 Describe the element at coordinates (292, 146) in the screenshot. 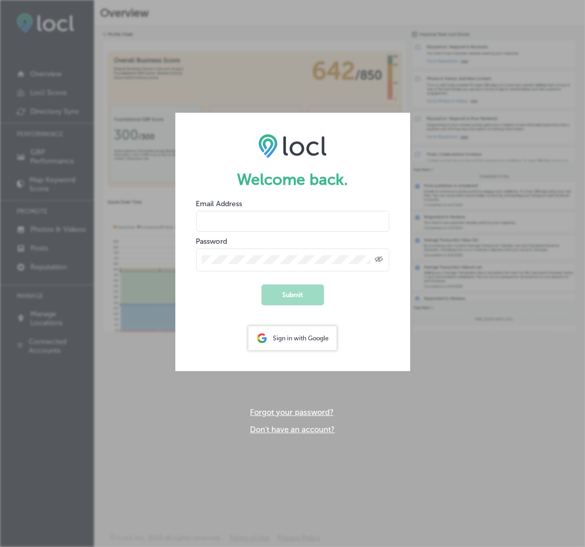

I see `img: LOCL logo` at that location.